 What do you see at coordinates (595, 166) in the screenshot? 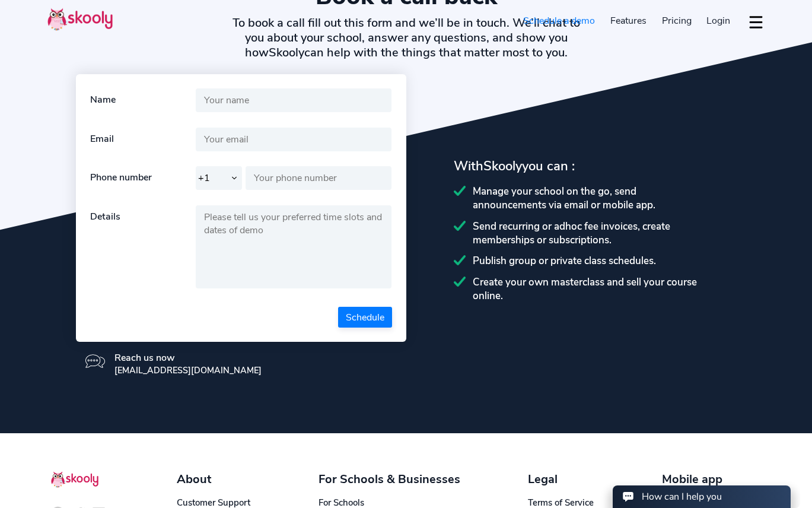
I see `div: With you can :` at bounding box center [595, 166].